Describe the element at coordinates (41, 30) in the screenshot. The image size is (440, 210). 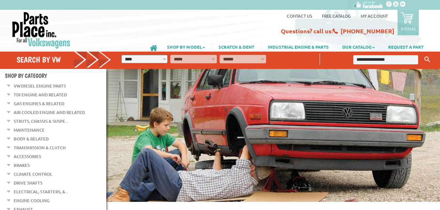
I see `img: Parts Place Inc!` at that location.